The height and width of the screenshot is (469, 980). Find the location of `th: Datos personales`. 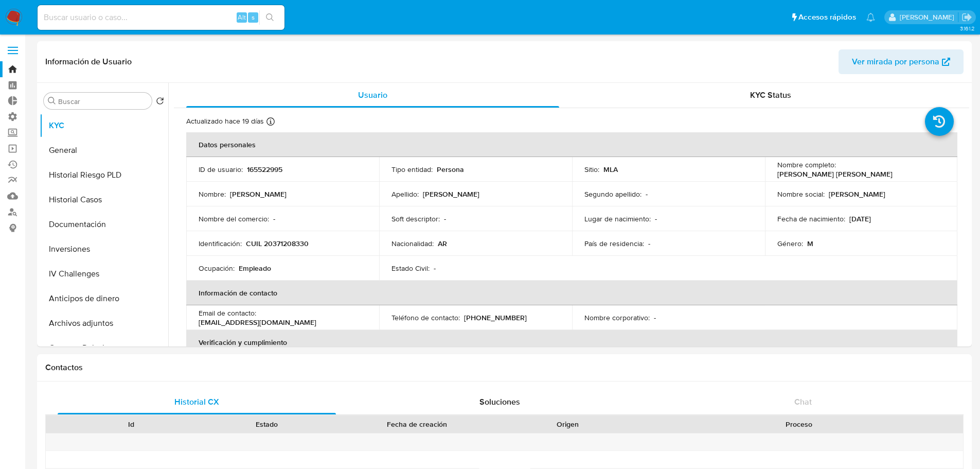

th: Datos personales is located at coordinates (571, 144).